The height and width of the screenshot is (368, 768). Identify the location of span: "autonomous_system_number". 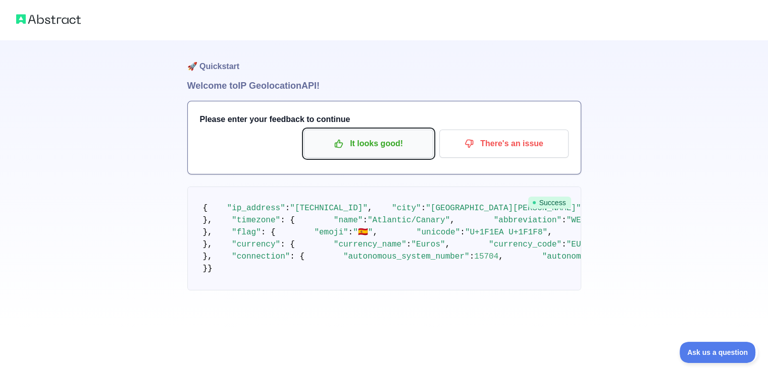
(406, 257).